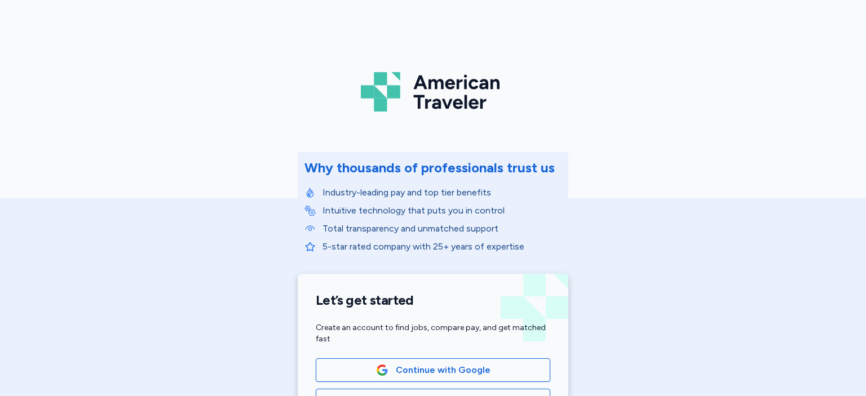 The height and width of the screenshot is (396, 866). What do you see at coordinates (442, 247) in the screenshot?
I see `p: 5-star rated company with 25+ years of expertise` at bounding box center [442, 247].